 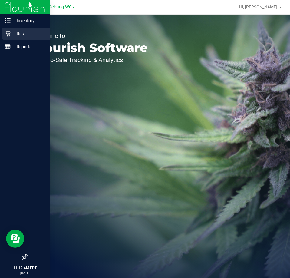 What do you see at coordinates (90, 60) in the screenshot?
I see `p: Seed-to-Sale Tracking & Analytics` at bounding box center [90, 60].